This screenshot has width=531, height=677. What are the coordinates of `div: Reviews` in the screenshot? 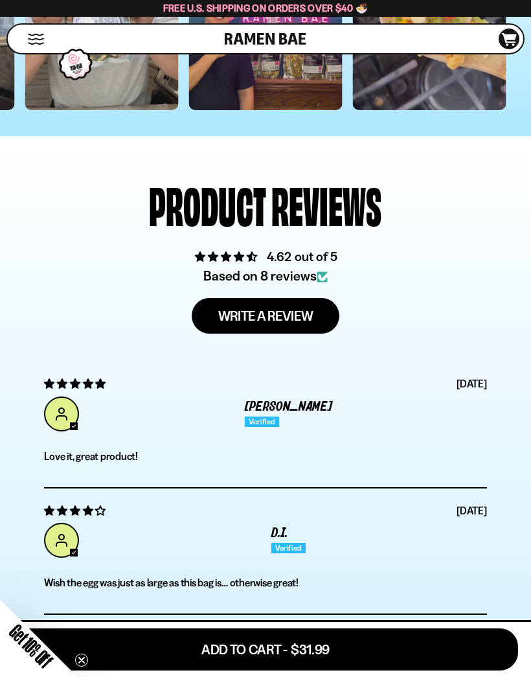 It's located at (327, 204).